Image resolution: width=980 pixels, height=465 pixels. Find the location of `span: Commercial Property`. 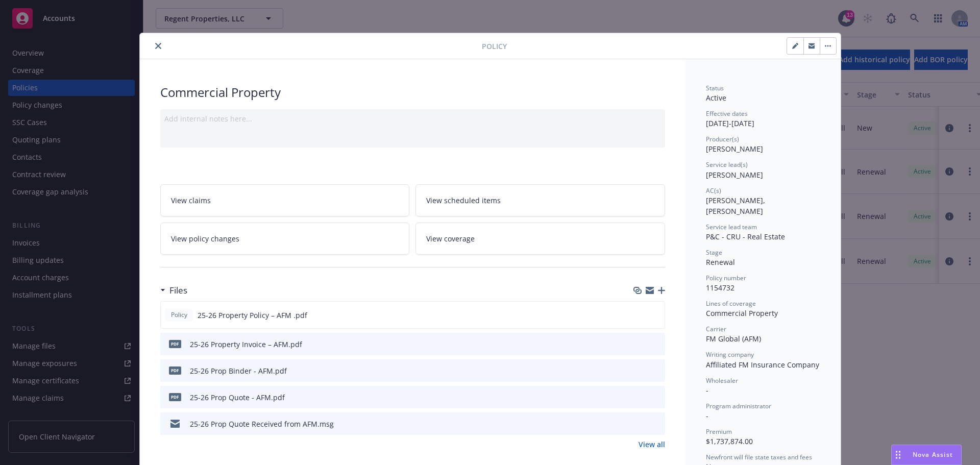

span: Commercial Property is located at coordinates (741, 313).